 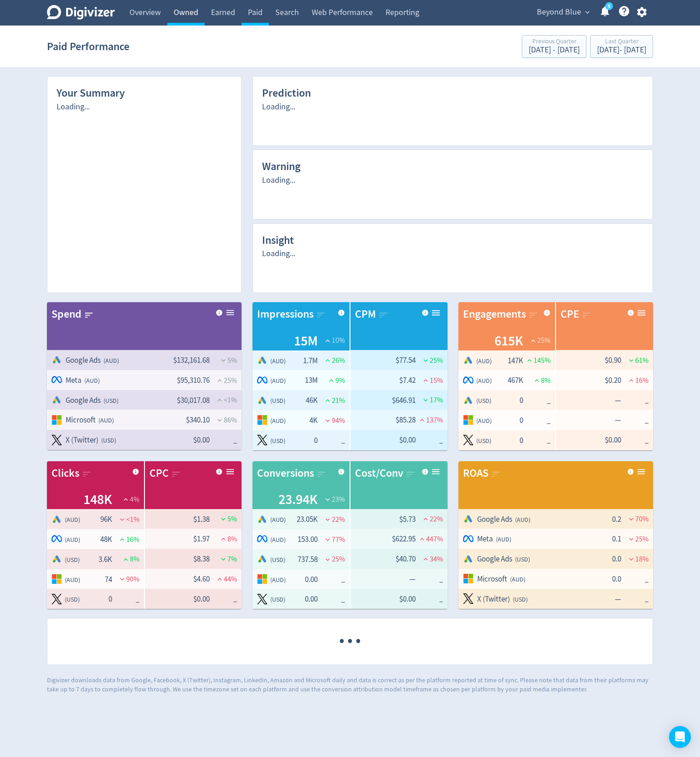 I want to click on span: $1.38, so click(x=189, y=519).